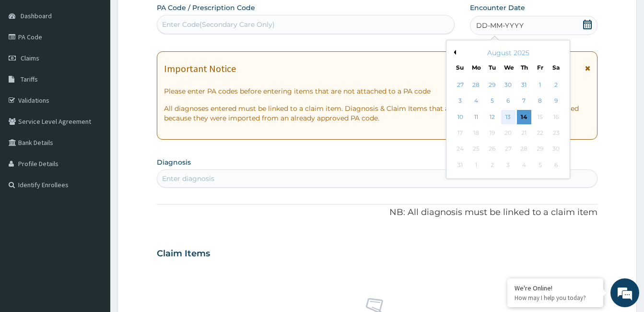 The width and height of the screenshot is (644, 312). What do you see at coordinates (476, 165) in the screenshot?
I see `div: Not available Monday, September 1st, 2025` at bounding box center [476, 165].